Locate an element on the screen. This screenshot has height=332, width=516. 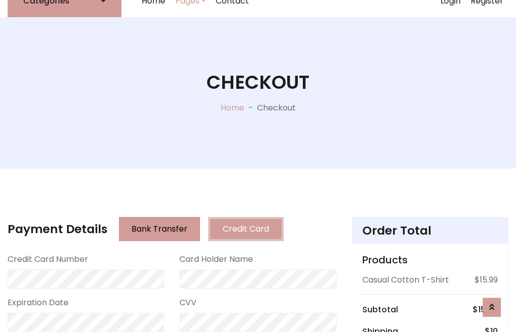
a: Home is located at coordinates (232, 107).